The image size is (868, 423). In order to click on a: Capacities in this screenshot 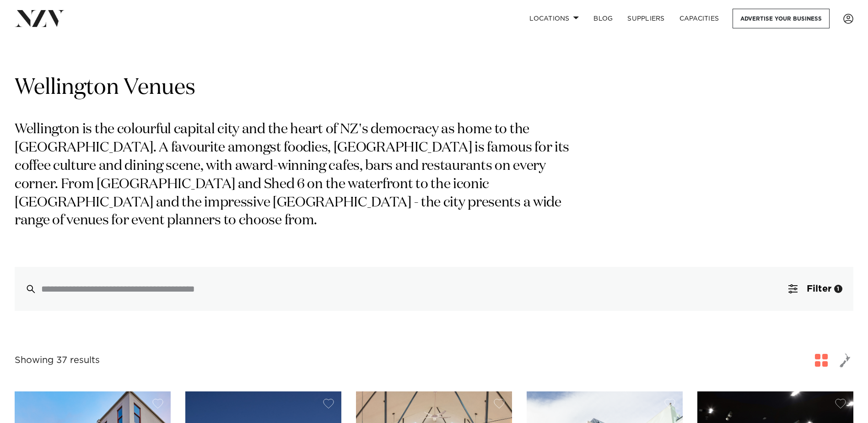, I will do `click(699, 18)`.